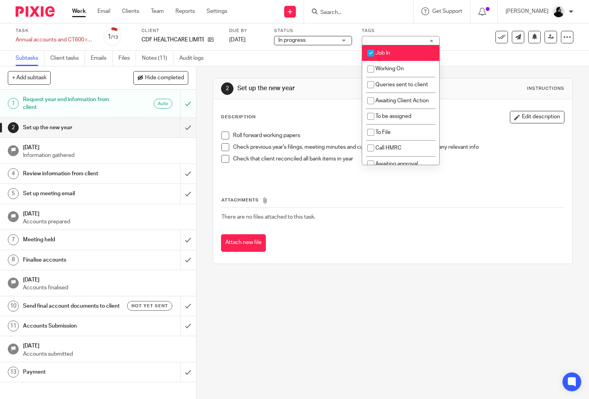 This screenshot has width=589, height=399. I want to click on h1: Review information from client, so click(73, 174).